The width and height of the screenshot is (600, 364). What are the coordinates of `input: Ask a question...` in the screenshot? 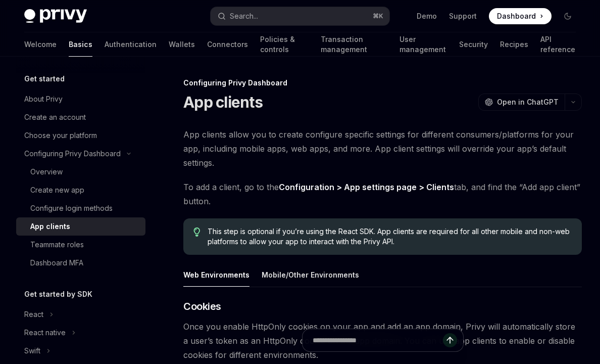 It's located at (378, 340).